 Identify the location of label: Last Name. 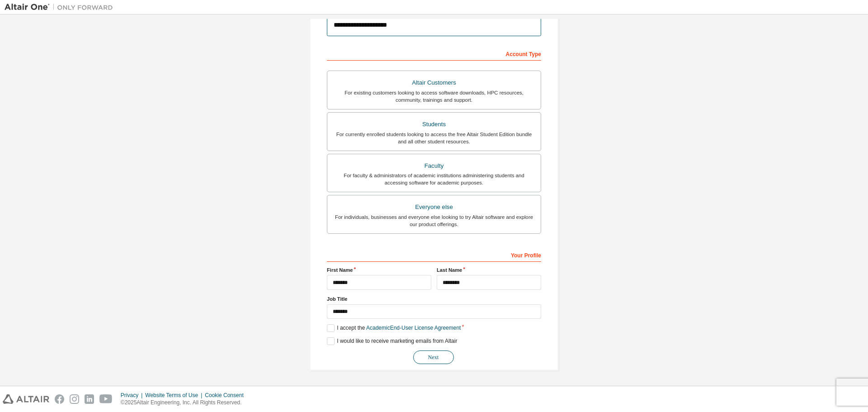
(489, 270).